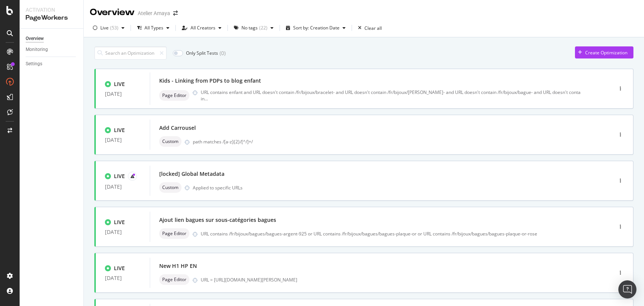  Describe the element at coordinates (368, 28) in the screenshot. I see `button: Clear all` at that location.